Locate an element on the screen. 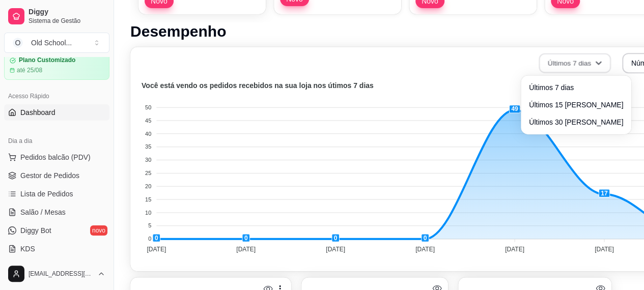 The width and height of the screenshot is (644, 290). span: Dashboard is located at coordinates (38, 113).